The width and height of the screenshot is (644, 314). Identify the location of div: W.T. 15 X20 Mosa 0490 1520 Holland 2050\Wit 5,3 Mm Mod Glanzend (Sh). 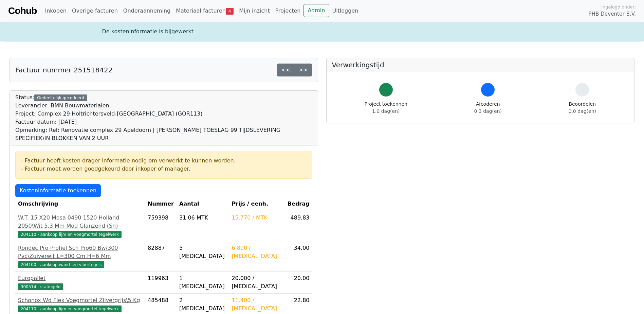
(80, 221).